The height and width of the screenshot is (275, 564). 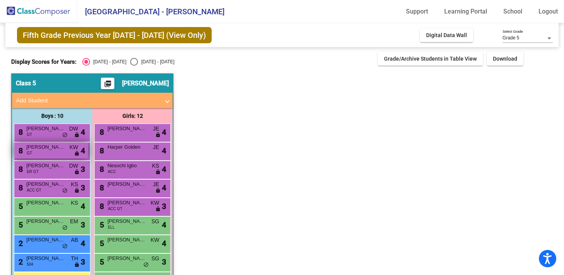 I want to click on span: TH, so click(x=75, y=258).